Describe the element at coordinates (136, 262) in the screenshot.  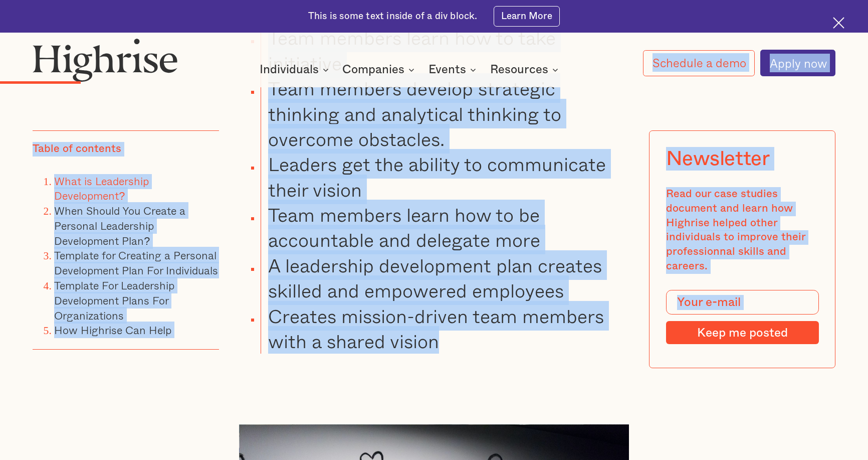
I see `a: Template for Creating a Personal Development Plan For Individuals` at that location.